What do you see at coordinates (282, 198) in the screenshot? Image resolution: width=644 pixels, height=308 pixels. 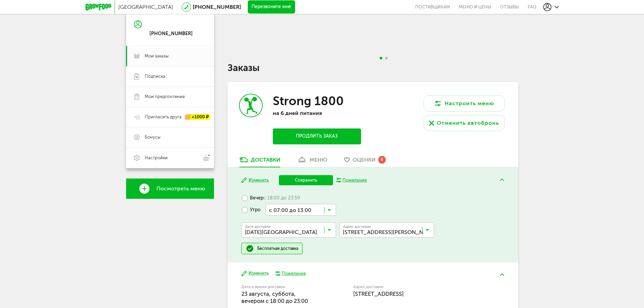 I see `span: с 18:00 до 23:59` at bounding box center [282, 198].